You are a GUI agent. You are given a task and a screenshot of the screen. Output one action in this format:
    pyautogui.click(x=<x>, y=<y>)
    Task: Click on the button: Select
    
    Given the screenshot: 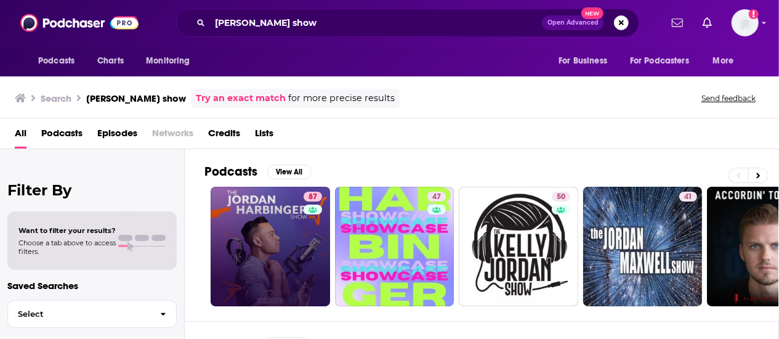 What is the action you would take?
    pyautogui.click(x=92, y=313)
    